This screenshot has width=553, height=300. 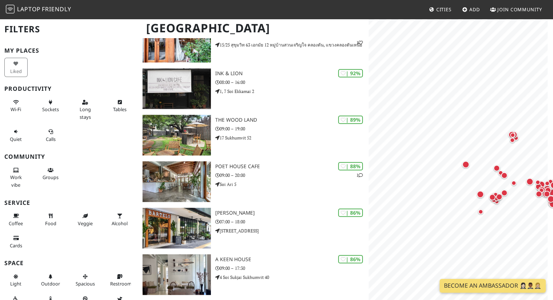 What do you see at coordinates (51, 135) in the screenshot?
I see `button: Calls` at bounding box center [51, 135].